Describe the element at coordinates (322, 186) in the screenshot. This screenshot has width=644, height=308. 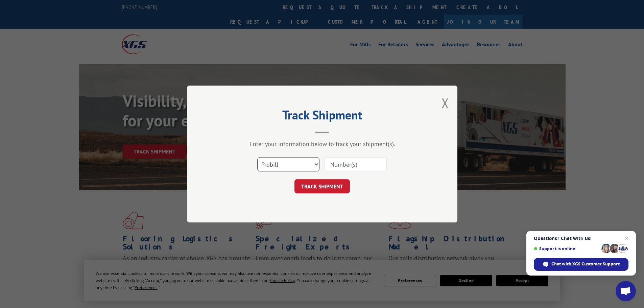
I see `button: TRACK SHIPMENT` at that location.